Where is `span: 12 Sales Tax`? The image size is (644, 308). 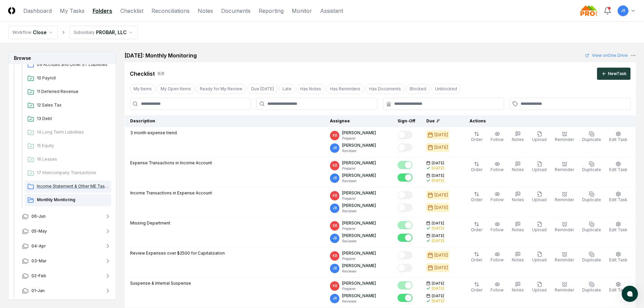 span: 12 Sales Tax is located at coordinates (73, 105).